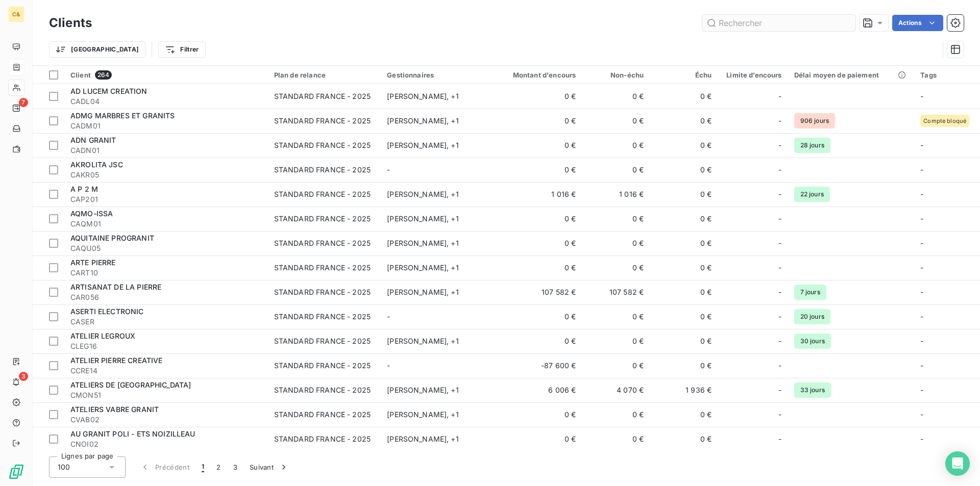  Describe the element at coordinates (166, 347) in the screenshot. I see `span: CLEG16` at that location.